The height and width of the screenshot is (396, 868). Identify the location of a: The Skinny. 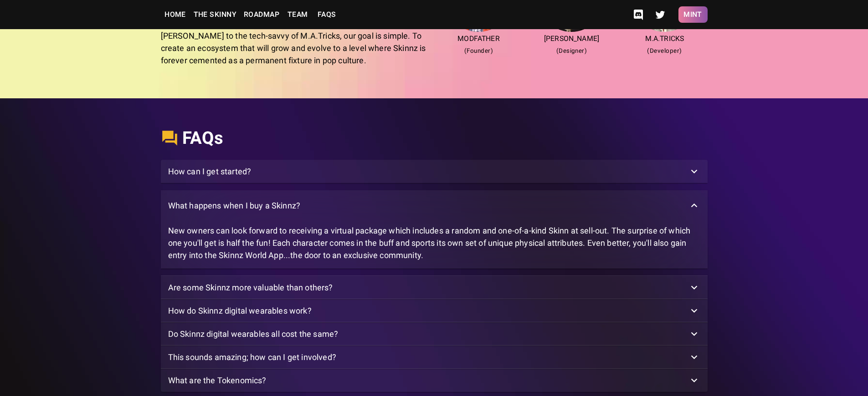
(215, 14).